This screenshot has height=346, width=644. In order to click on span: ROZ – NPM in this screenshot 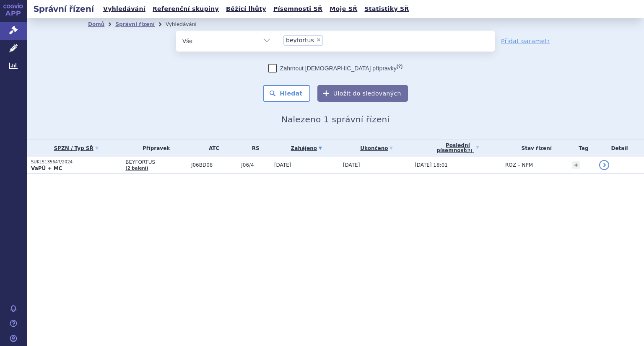, I will do `click(519, 165)`.